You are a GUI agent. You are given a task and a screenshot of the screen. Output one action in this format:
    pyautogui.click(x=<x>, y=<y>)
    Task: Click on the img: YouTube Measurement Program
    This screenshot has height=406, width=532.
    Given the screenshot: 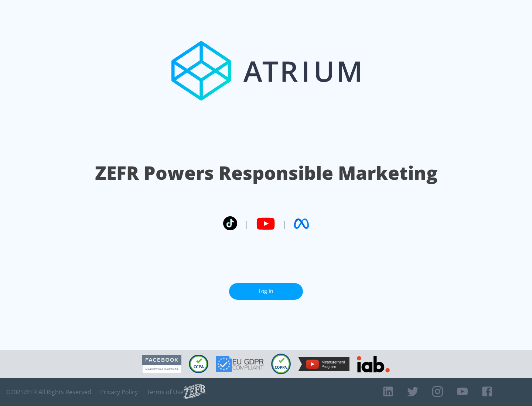 What is the action you would take?
    pyautogui.click(x=323, y=364)
    